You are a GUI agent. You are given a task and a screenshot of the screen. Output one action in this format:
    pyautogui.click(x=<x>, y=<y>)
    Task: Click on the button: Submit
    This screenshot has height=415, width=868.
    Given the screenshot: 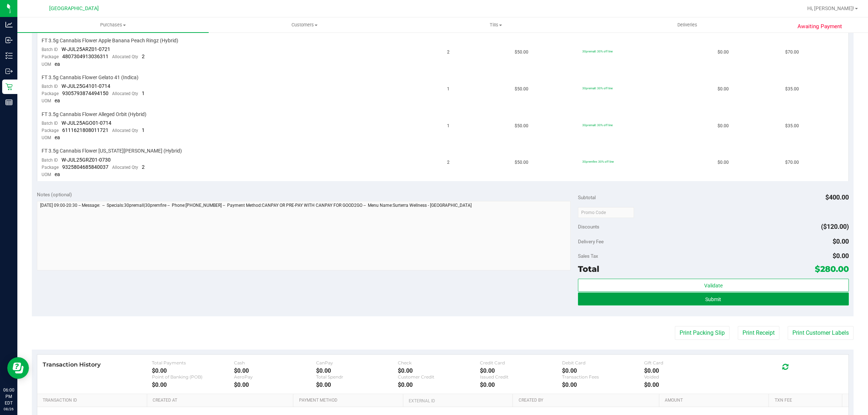 What is the action you would take?
    pyautogui.click(x=713, y=299)
    